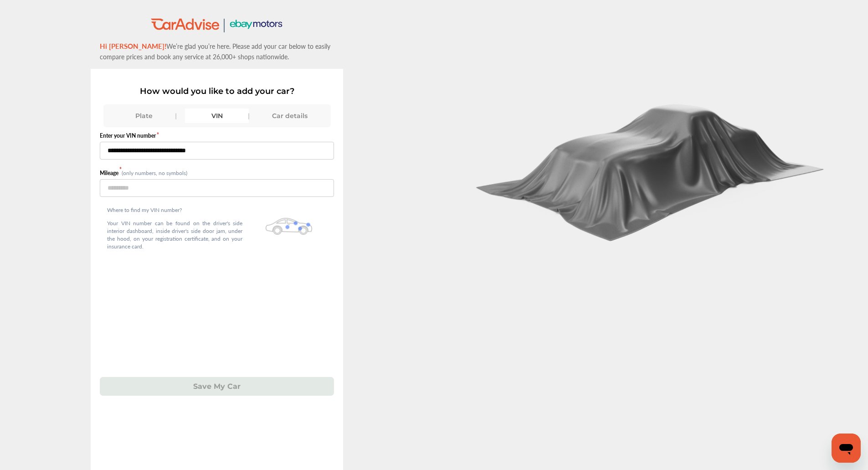  I want to click on p: How would you like to add your car?, so click(217, 91).